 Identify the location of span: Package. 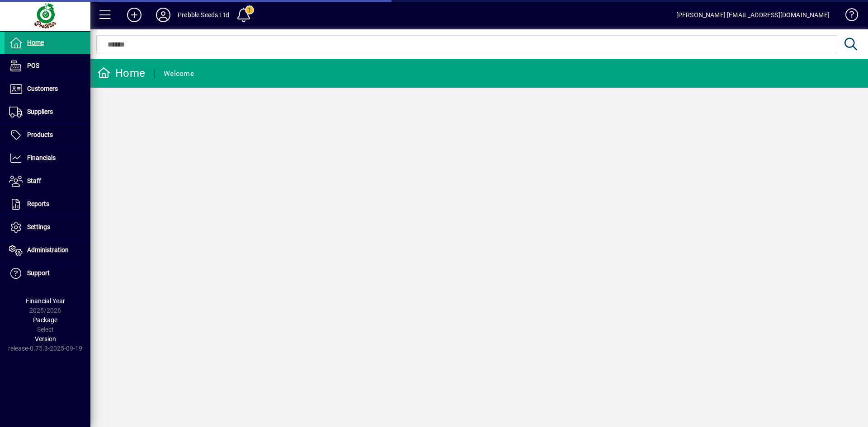
(45, 320).